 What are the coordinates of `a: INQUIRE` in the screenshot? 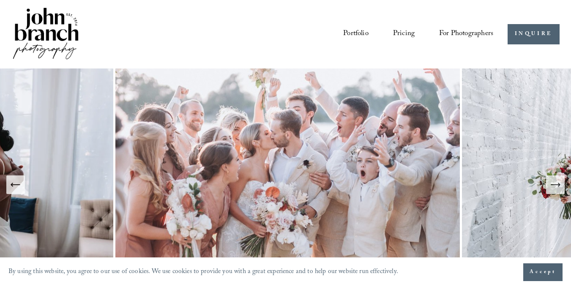 It's located at (534, 34).